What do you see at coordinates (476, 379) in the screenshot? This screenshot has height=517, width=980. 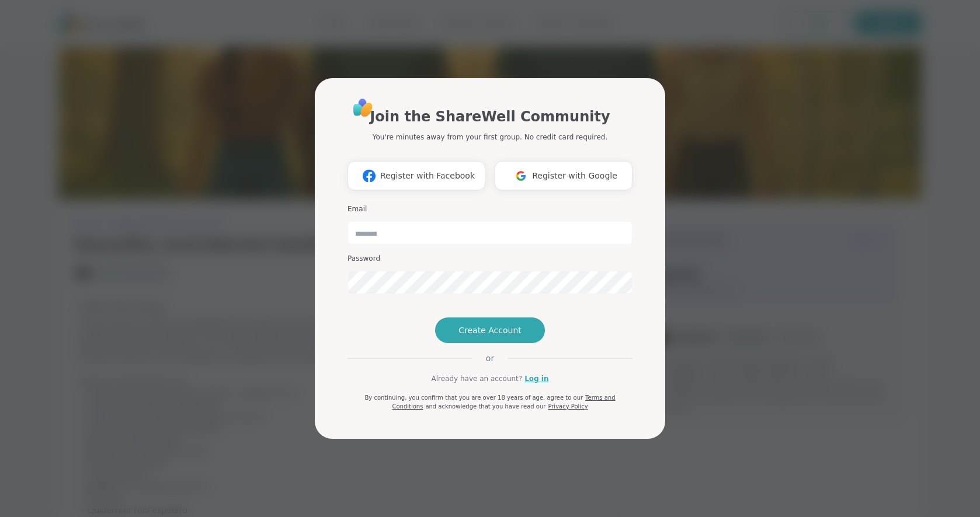 I see `span: Already have an account?` at bounding box center [476, 379].